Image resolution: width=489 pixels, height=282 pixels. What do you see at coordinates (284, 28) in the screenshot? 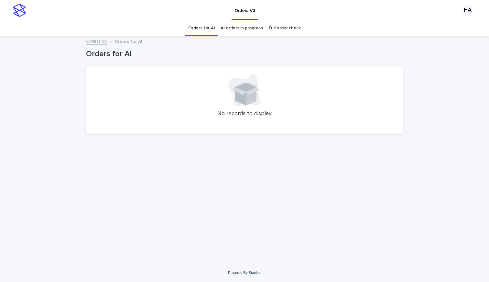
I see `a: Full order check` at bounding box center [284, 28].